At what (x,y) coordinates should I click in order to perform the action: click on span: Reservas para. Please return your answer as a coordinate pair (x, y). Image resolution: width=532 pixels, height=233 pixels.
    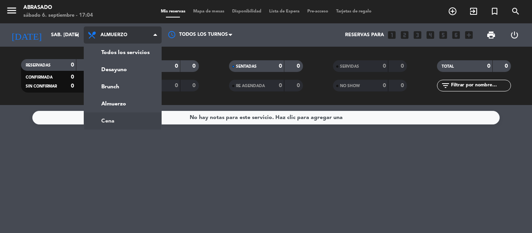
    Looking at the image, I should click on (364, 35).